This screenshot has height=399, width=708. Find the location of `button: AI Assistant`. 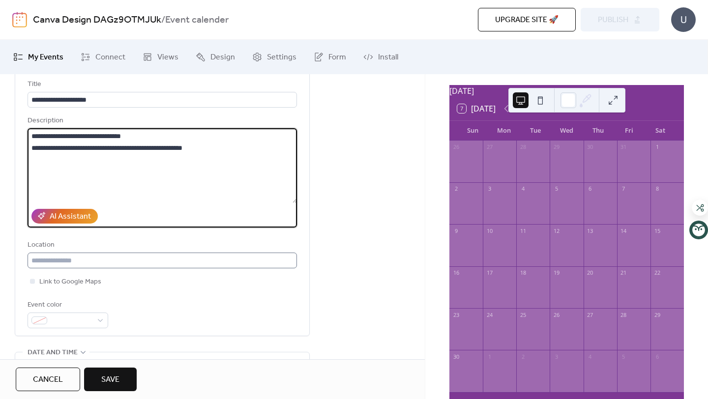

button: AI Assistant is located at coordinates (64, 216).